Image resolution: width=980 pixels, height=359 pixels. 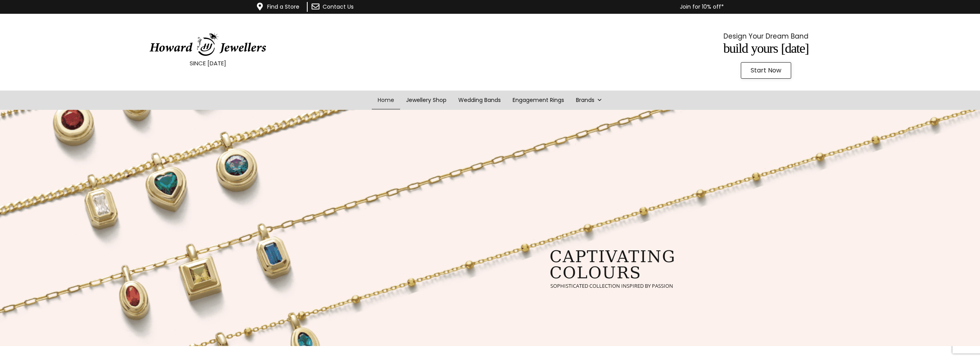 What do you see at coordinates (612, 286) in the screenshot?
I see `rs-layer: sophisticated collection inspired by passion` at bounding box center [612, 286].